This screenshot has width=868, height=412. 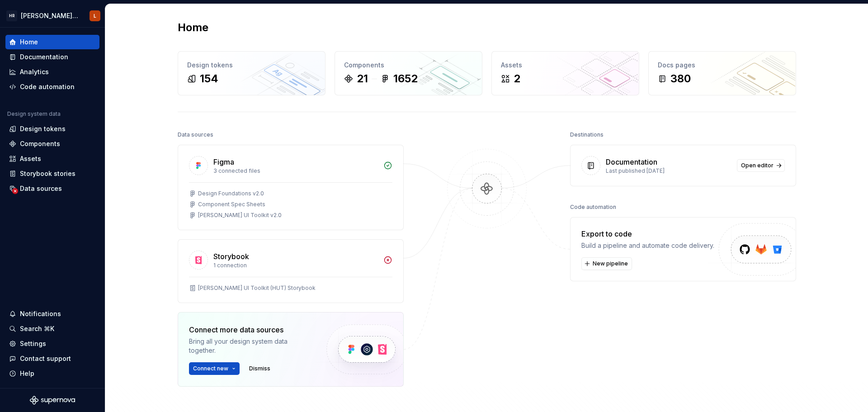 I want to click on div: Destinations, so click(x=586, y=135).